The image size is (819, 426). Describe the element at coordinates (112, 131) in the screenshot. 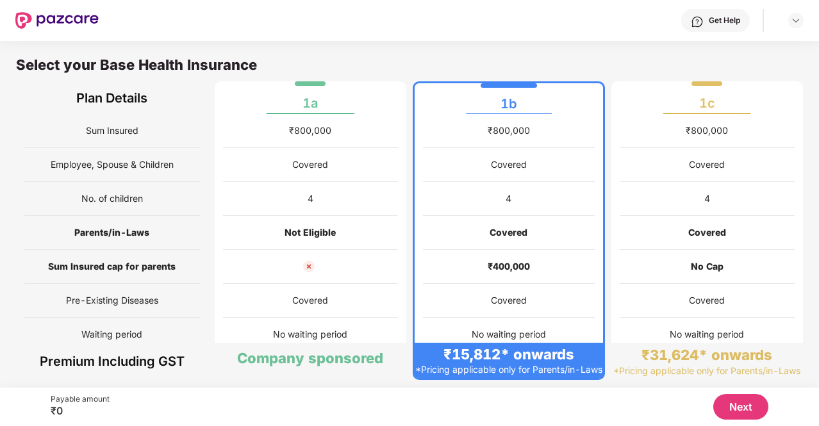

I see `span: Sum Insured` at that location.